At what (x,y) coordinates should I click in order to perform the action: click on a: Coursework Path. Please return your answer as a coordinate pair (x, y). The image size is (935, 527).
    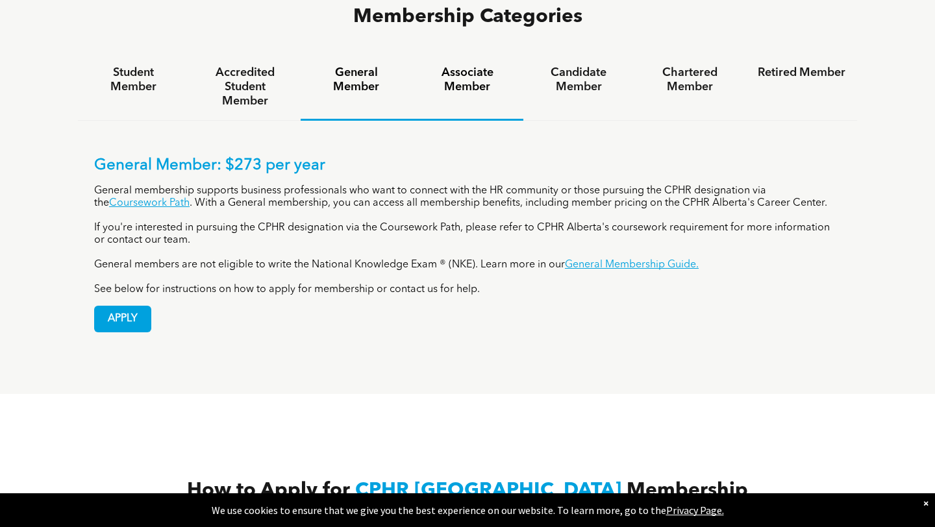
    Looking at the image, I should click on (149, 203).